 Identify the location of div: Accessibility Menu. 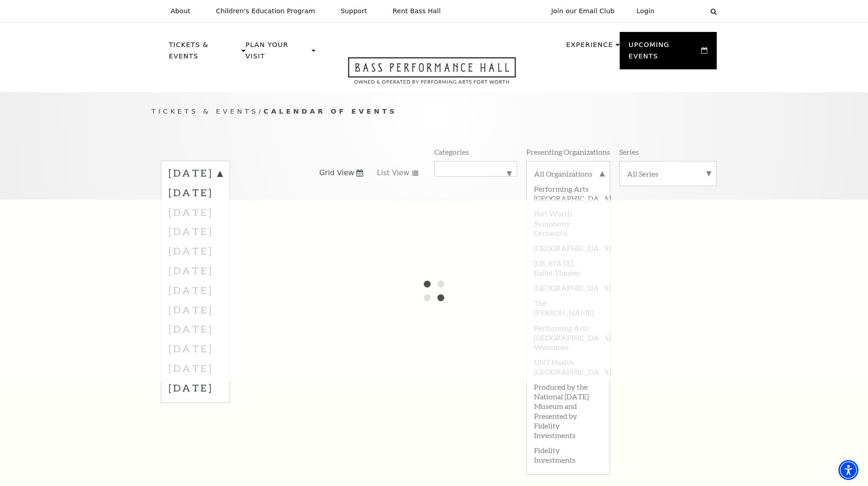
(849, 470).